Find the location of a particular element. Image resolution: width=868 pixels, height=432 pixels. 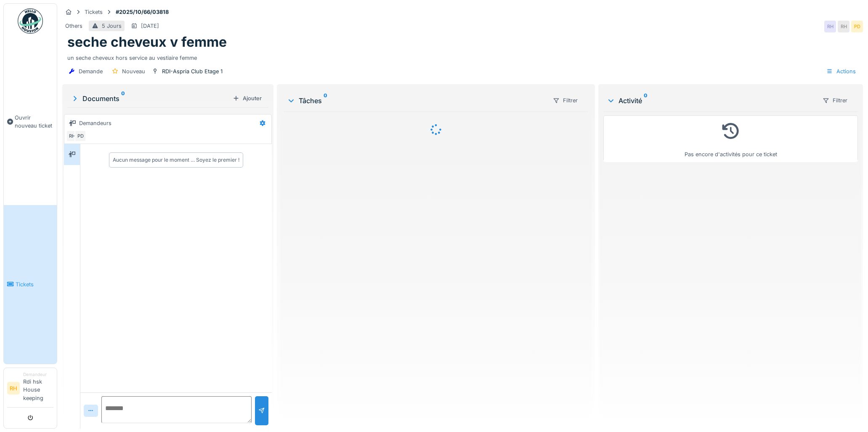

a: Tickets is located at coordinates (30, 284).